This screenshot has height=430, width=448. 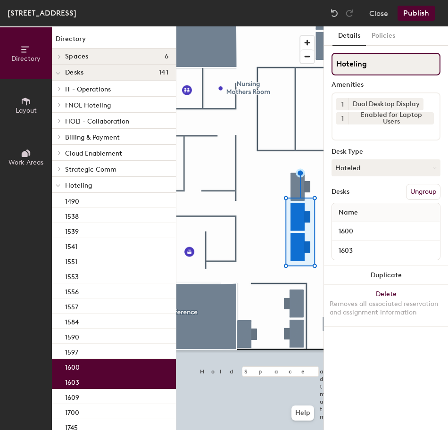 What do you see at coordinates (164, 73) in the screenshot?
I see `span: 141` at bounding box center [164, 73].